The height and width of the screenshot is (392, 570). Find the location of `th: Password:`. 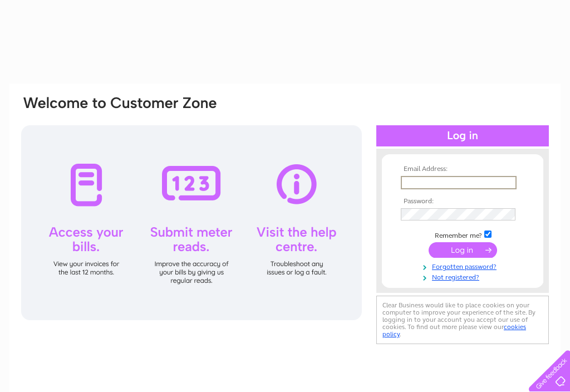

th: Password: is located at coordinates (463, 201).